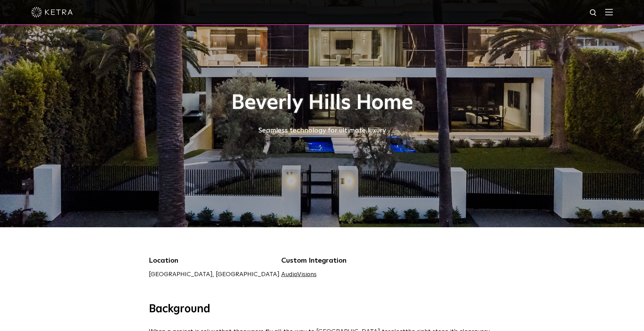  I want to click on div: Seamless technology for ultimate luxury, so click(322, 130).